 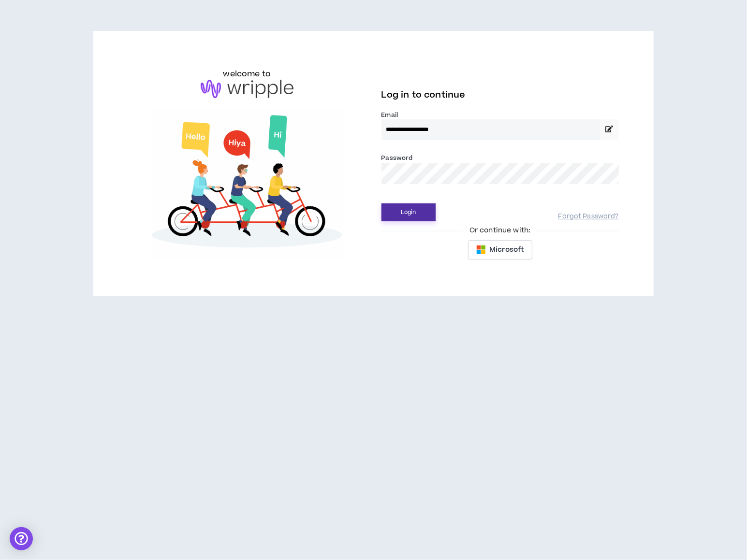 What do you see at coordinates (507, 250) in the screenshot?
I see `span: Microsoft` at bounding box center [507, 250].